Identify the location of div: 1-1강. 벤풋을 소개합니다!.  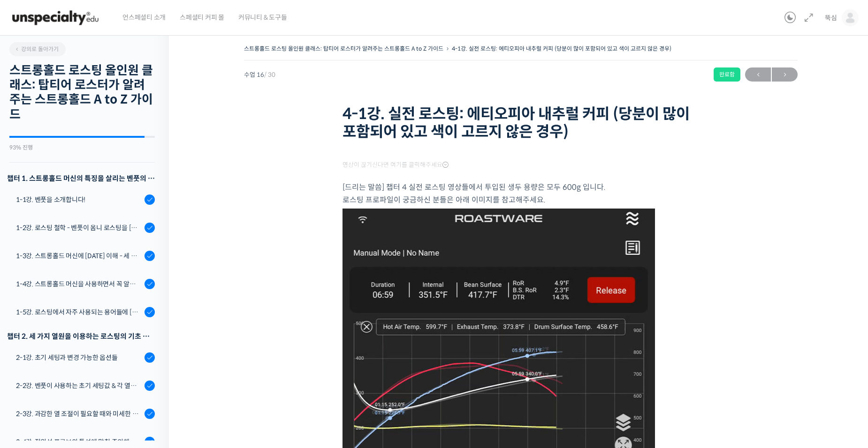
(79, 200).